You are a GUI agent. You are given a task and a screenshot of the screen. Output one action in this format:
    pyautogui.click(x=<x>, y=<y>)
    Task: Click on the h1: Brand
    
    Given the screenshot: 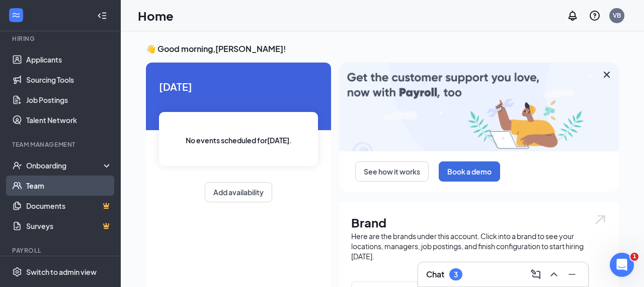 What is the action you would take?
    pyautogui.click(x=479, y=222)
    